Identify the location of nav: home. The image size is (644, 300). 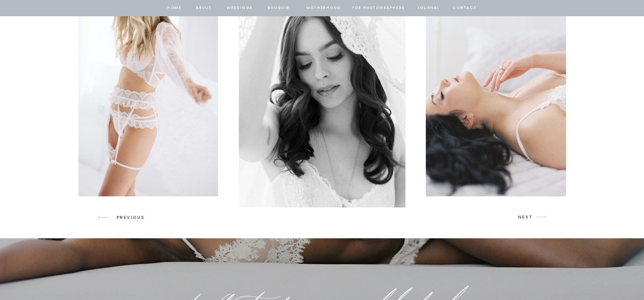
(175, 8).